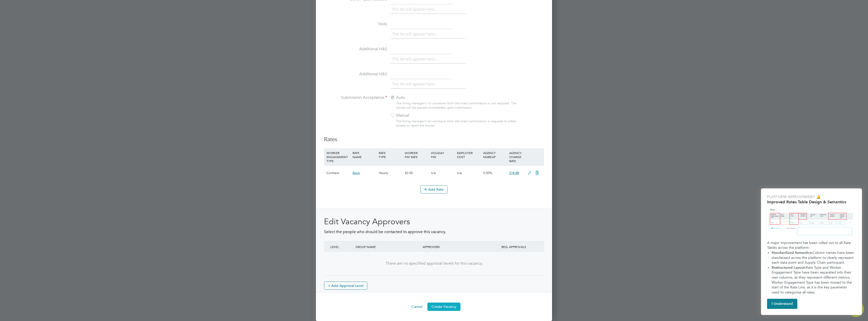 This screenshot has width=868, height=321. Describe the element at coordinates (458, 105) in the screenshot. I see `div: The hiring manager's (or someone from the hirer) confirmation is not required. The worker will be...` at that location.